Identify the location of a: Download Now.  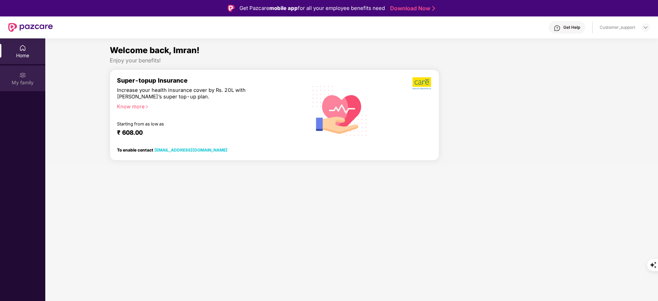
(411, 8).